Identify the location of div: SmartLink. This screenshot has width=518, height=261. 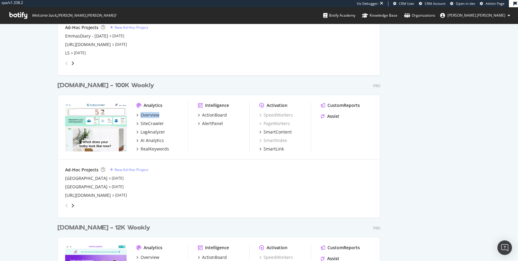
(273, 149).